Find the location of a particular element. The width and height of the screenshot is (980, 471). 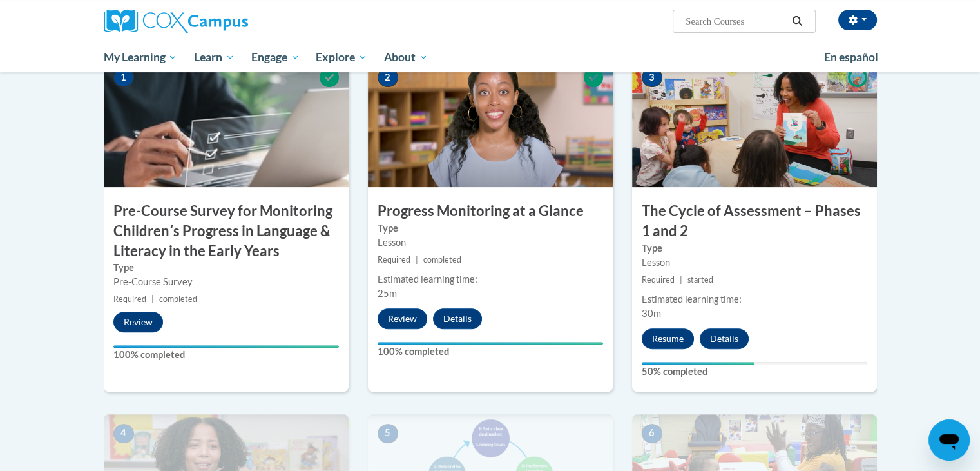

button: Account Settings is located at coordinates (858, 20).